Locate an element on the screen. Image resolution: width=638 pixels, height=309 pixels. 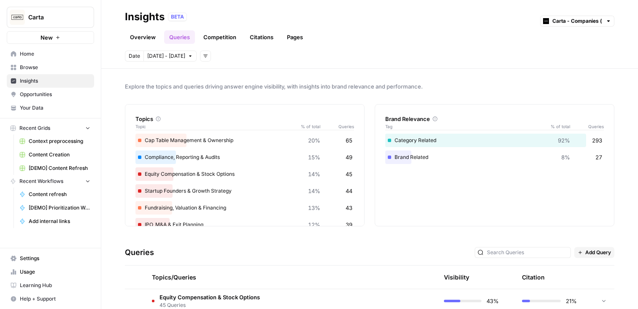
span: Topic is located at coordinates (215, 127).